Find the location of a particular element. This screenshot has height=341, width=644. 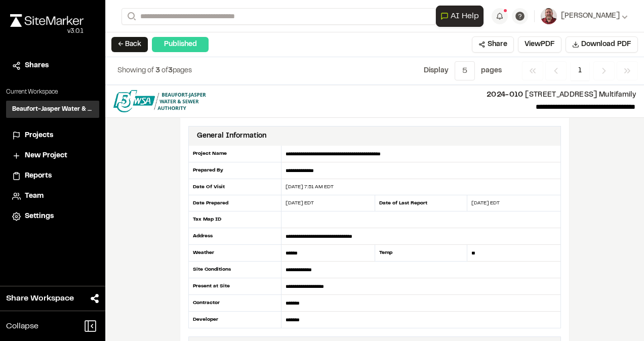

div: Published is located at coordinates (180, 44).